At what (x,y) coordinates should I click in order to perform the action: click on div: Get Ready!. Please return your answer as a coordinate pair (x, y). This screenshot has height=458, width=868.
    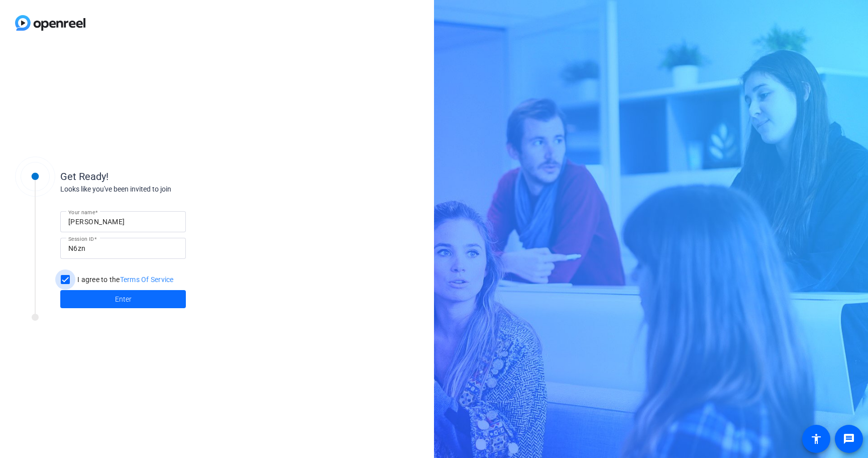
    Looking at the image, I should click on (161, 176).